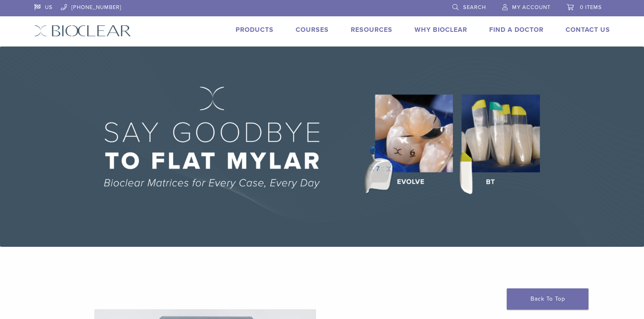 The image size is (644, 319). What do you see at coordinates (82, 31) in the screenshot?
I see `img: Bioclear` at bounding box center [82, 31].